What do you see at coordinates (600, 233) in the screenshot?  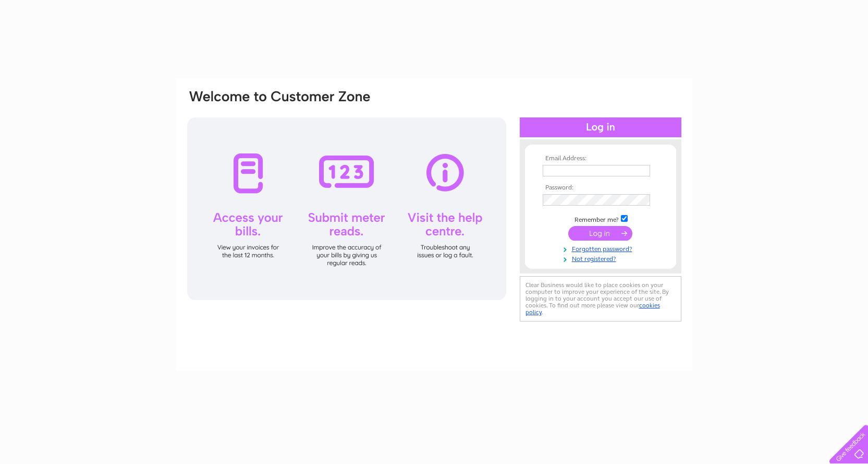 I see `input: Submit` at bounding box center [600, 233].